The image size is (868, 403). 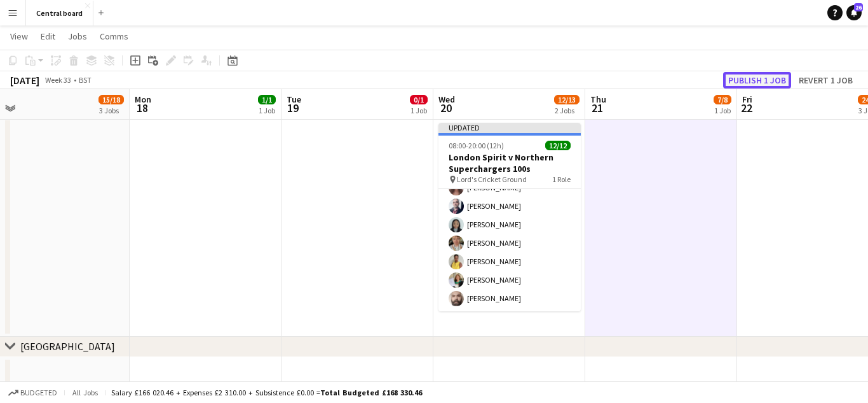 What do you see at coordinates (86, 80) in the screenshot?
I see `div: BST` at bounding box center [86, 80].